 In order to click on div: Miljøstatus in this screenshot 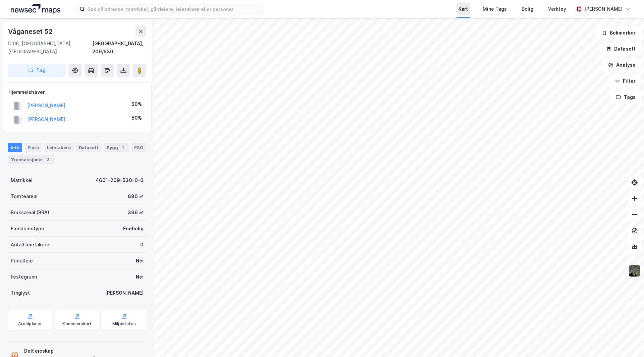, I will do `click(124, 324)`.